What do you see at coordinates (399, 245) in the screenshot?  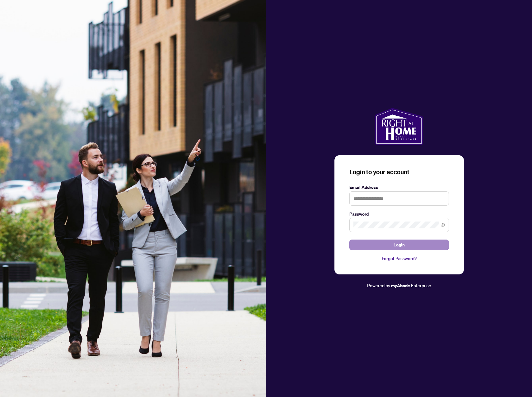 I see `span: Login` at bounding box center [399, 245].